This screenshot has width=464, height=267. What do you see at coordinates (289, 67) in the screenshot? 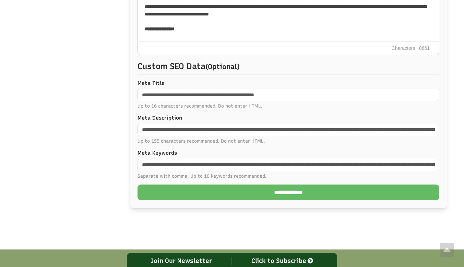
I see `p: Custom SEO Data` at bounding box center [289, 67].